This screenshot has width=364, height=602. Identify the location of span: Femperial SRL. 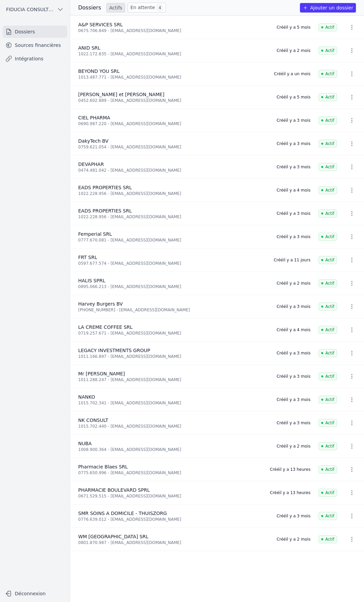
(95, 234).